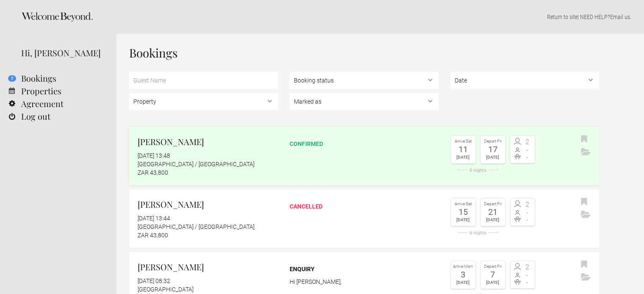  Describe the element at coordinates (493, 274) in the screenshot. I see `div: 7` at that location.